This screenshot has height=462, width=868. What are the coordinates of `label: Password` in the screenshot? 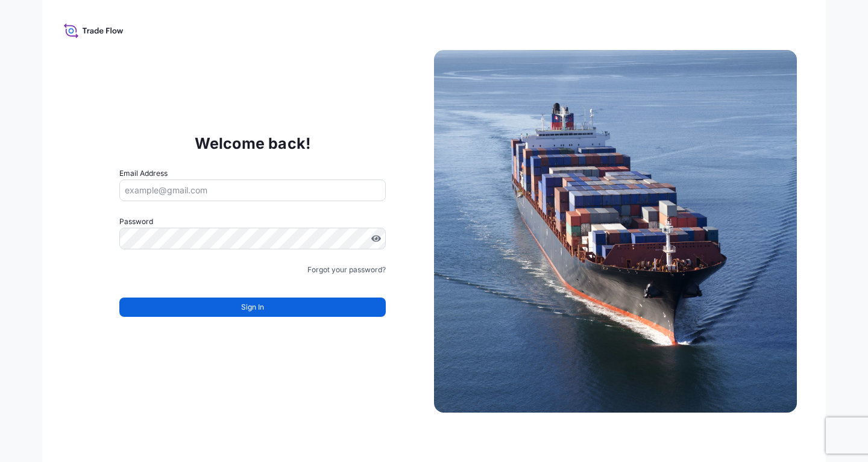 It's located at (253, 222).